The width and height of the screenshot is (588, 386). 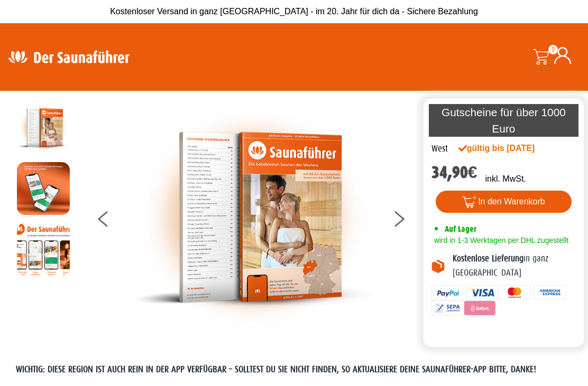 I want to click on p: Gutscheine für über 1000 Euro, so click(x=504, y=121).